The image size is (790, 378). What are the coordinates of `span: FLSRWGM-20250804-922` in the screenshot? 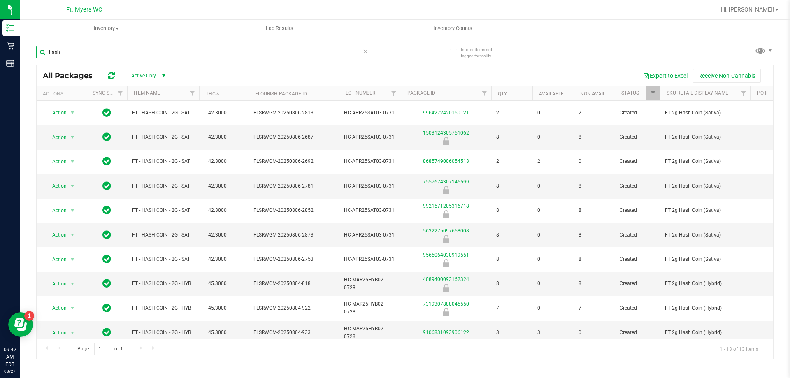 It's located at (294, 308).